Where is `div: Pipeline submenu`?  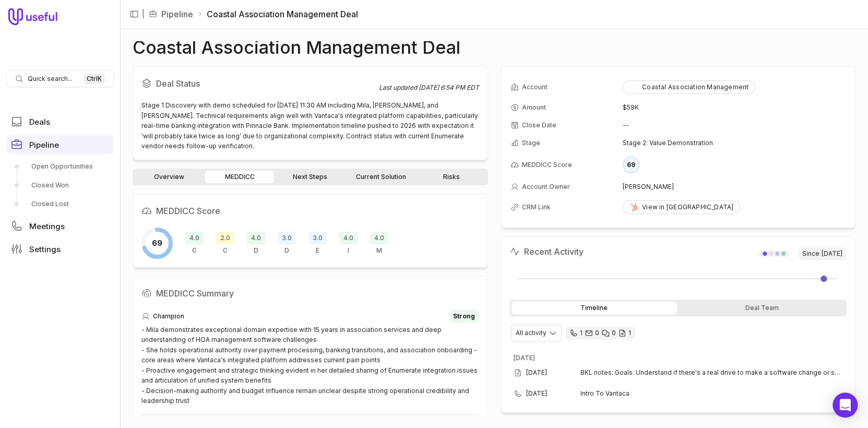
div: Pipeline submenu is located at coordinates (60, 185).